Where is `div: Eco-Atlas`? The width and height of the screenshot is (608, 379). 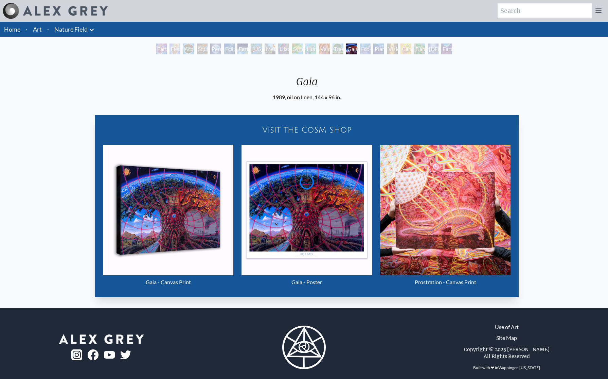 div: Eco-Atlas is located at coordinates (365, 49).